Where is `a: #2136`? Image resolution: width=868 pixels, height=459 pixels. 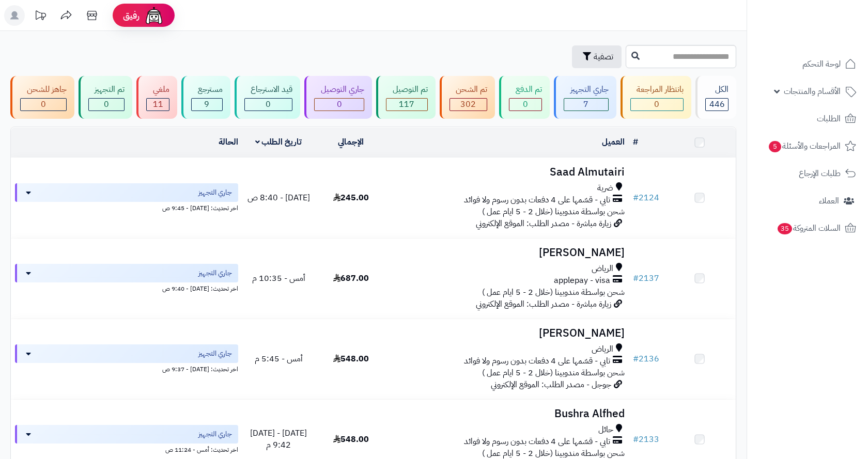 a: #2136 is located at coordinates (646, 359).